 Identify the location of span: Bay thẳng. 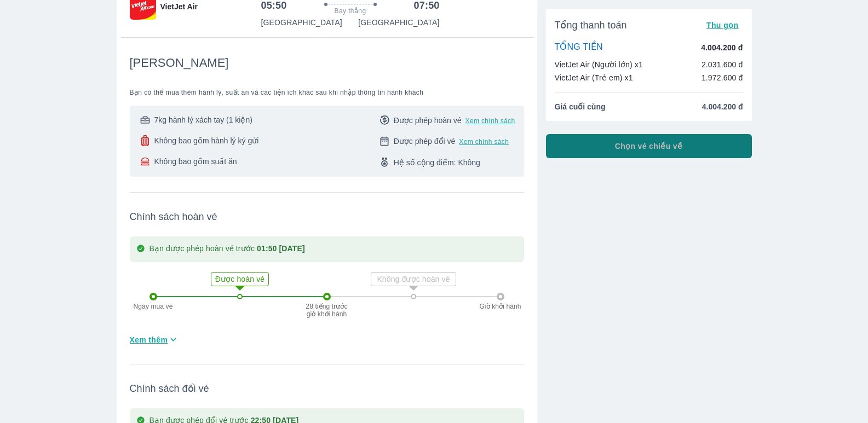
(350, 11).